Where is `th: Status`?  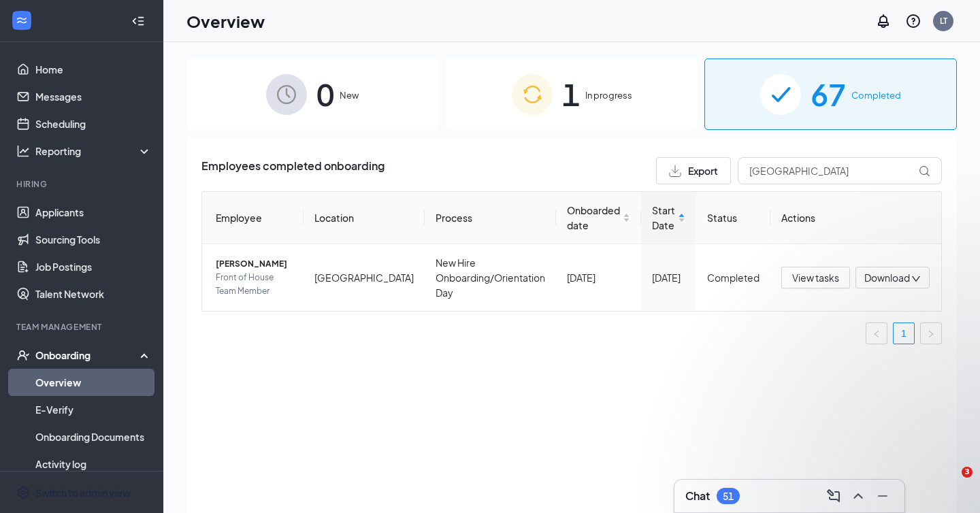 th: Status is located at coordinates (733, 217).